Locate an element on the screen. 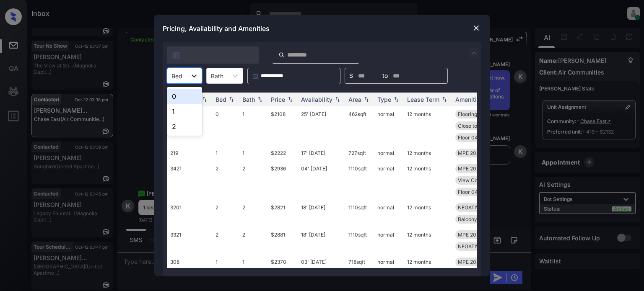  div: Availability is located at coordinates (316, 99).